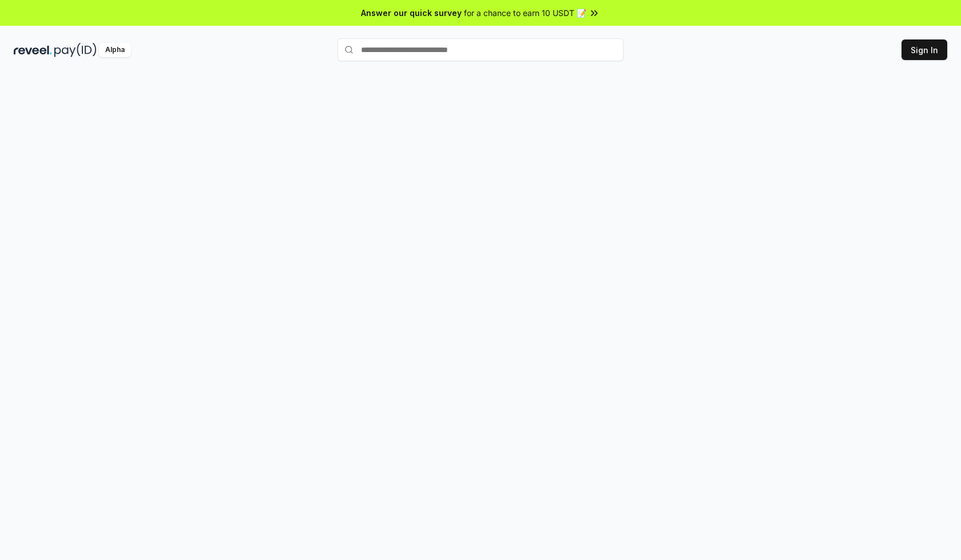 The width and height of the screenshot is (961, 560). What do you see at coordinates (412, 12) in the screenshot?
I see `span: Answer our quick survey` at bounding box center [412, 12].